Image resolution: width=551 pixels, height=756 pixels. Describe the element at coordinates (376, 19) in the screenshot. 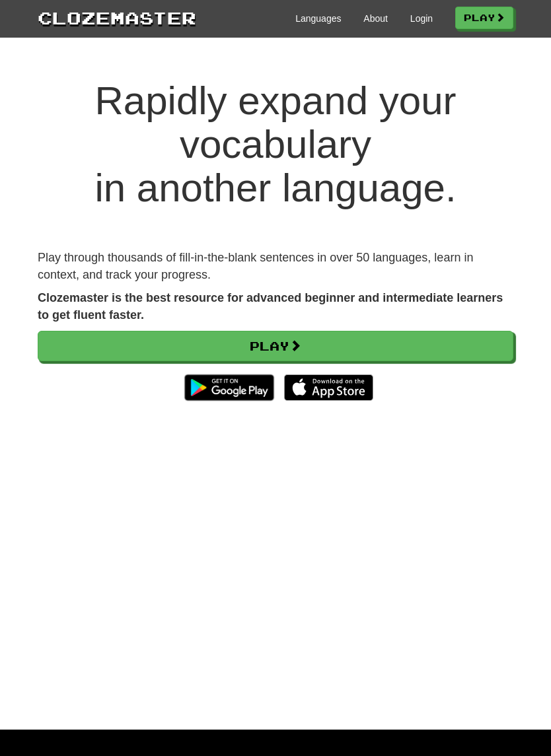

I see `a: About` at that location.